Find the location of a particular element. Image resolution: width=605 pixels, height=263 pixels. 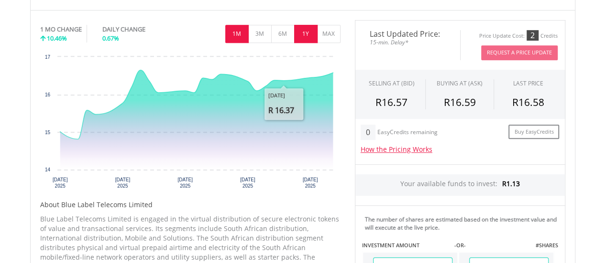

div: 2 is located at coordinates (532, 35).